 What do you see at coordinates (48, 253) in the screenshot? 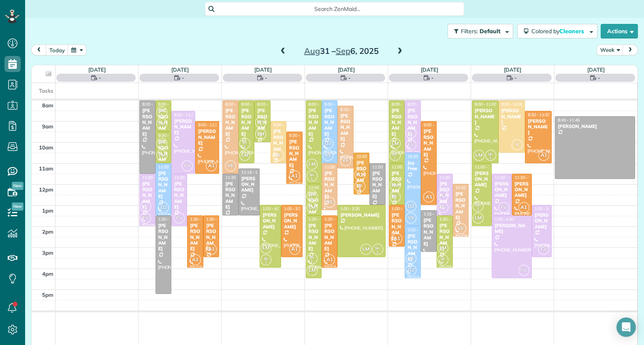
I see `span: 3pm` at bounding box center [48, 253].